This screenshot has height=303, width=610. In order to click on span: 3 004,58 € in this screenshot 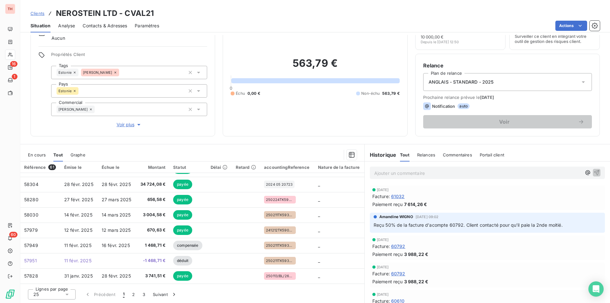, I will do `click(153, 215)`.